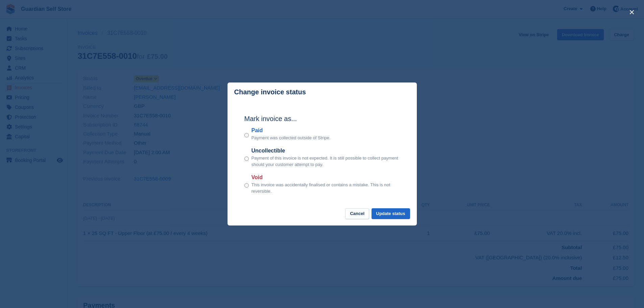  Describe the element at coordinates (391, 214) in the screenshot. I see `button: Update status` at that location.